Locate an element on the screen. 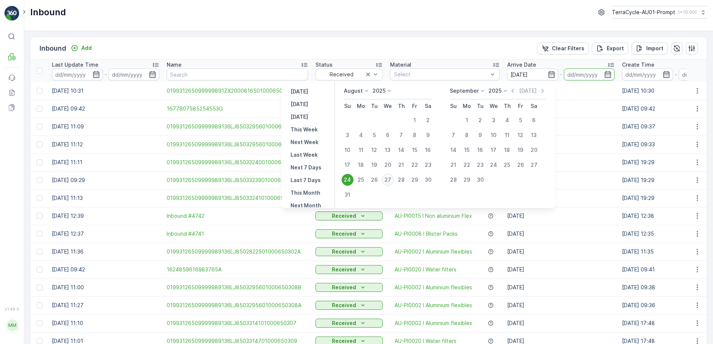 Image resolution: width=713 pixels, height=344 pixels. th: Wednesday is located at coordinates (388, 106).